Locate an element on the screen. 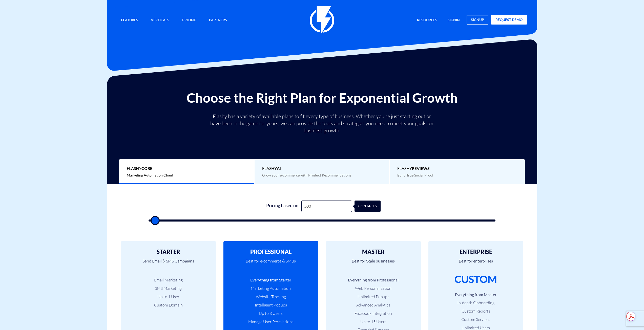 This screenshot has width=644, height=330. li: Everything from Master is located at coordinates (476, 295).